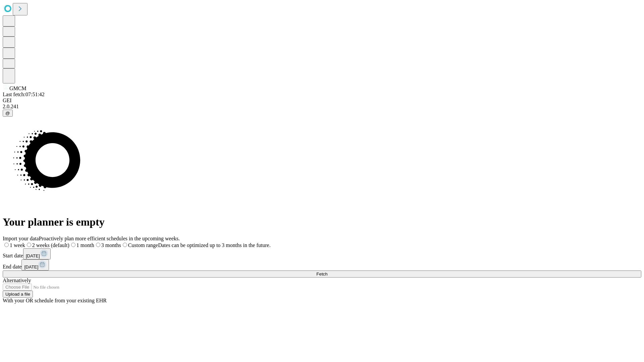 The image size is (644, 362). What do you see at coordinates (98, 245) in the screenshot?
I see `input: 3 months` at bounding box center [98, 245].